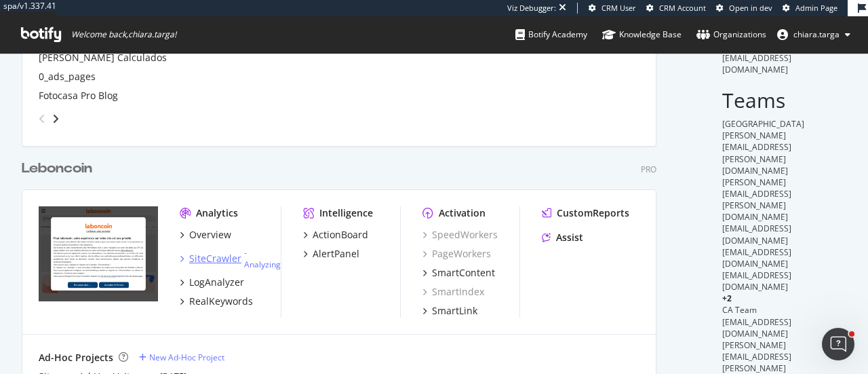 The width and height of the screenshot is (868, 374). Describe the element at coordinates (458, 273) in the screenshot. I see `a: SmartContent` at that location.